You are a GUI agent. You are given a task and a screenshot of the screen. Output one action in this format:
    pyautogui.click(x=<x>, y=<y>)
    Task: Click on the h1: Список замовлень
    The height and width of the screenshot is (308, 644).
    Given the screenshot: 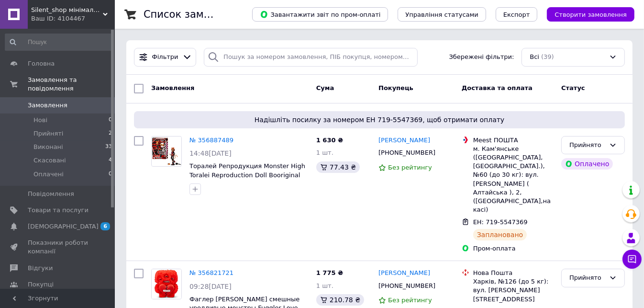 What is the action you would take?
    pyautogui.click(x=192, y=14)
    